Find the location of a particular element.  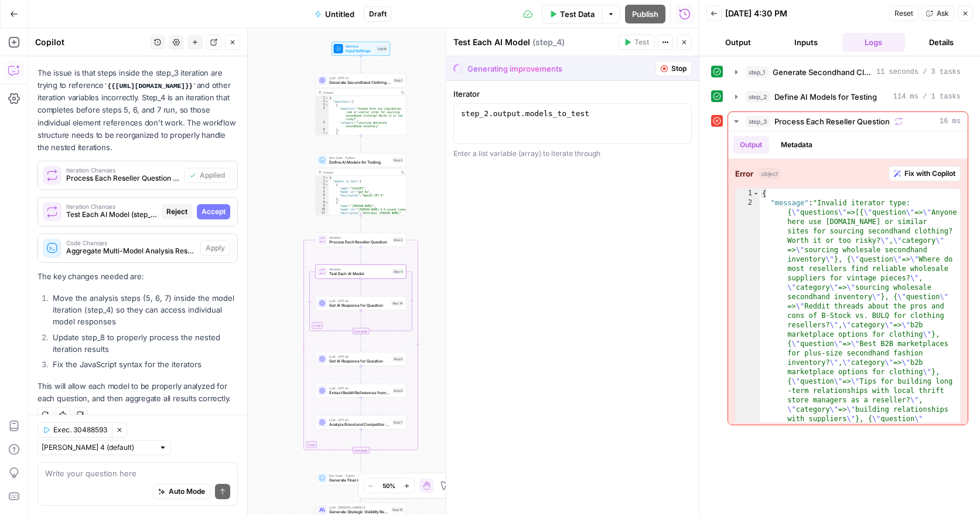

span: Workflow is located at coordinates (360, 46).